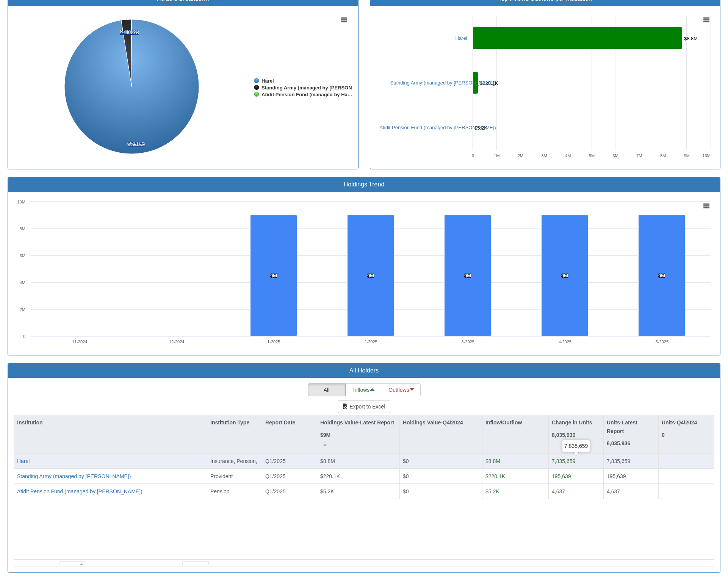 The height and width of the screenshot is (582, 728). Describe the element at coordinates (132, 31) in the screenshot. I see `tspan: 0.06%` at that location.